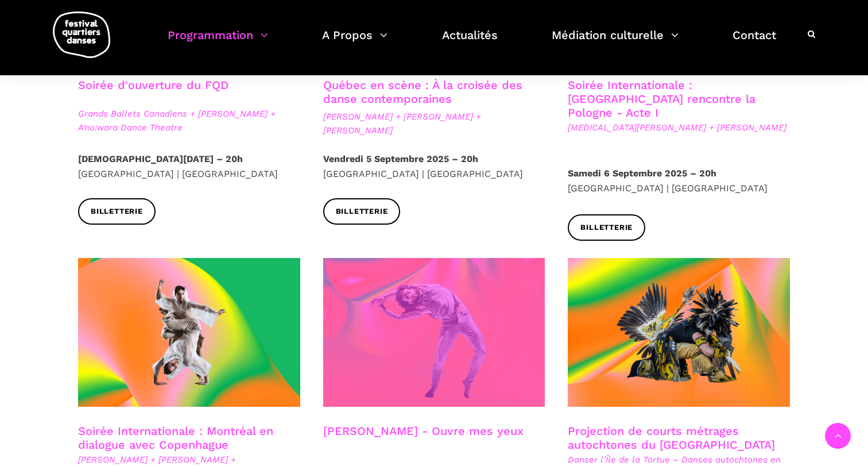 The height and width of the screenshot is (466, 868). I want to click on img: logo-fqd-med, so click(82, 34).